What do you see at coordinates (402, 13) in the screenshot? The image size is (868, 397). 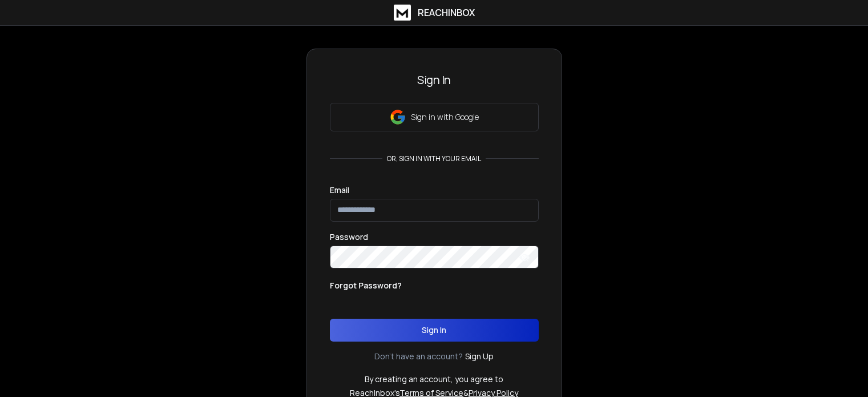 I see `img: logo` at bounding box center [402, 13].